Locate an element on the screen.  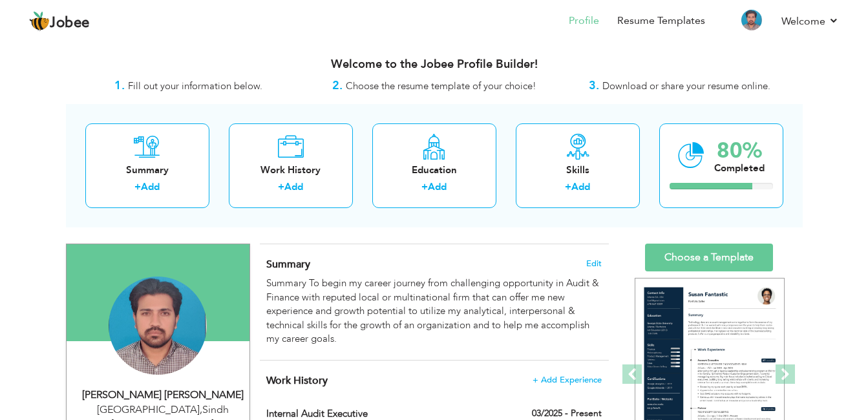
h3: Welcome to the Jobee Profile Builder! is located at coordinates (434, 65).